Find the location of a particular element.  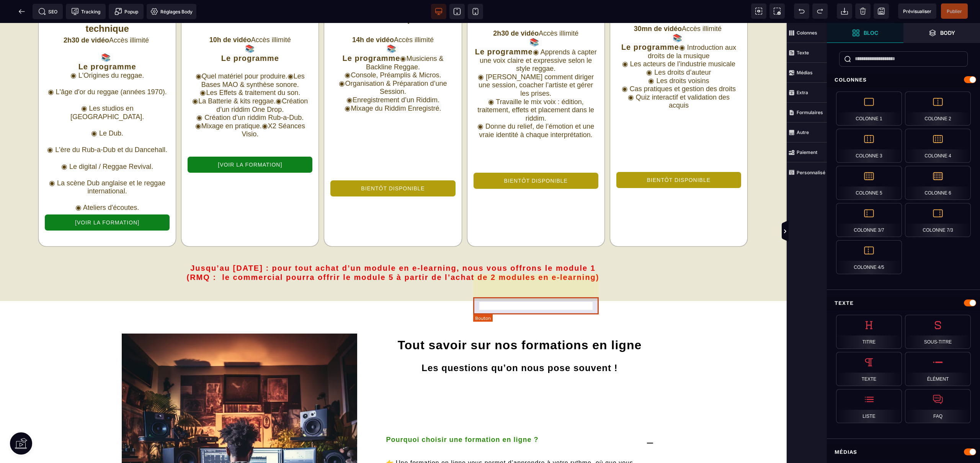

span: Colonnes is located at coordinates (807, 33).